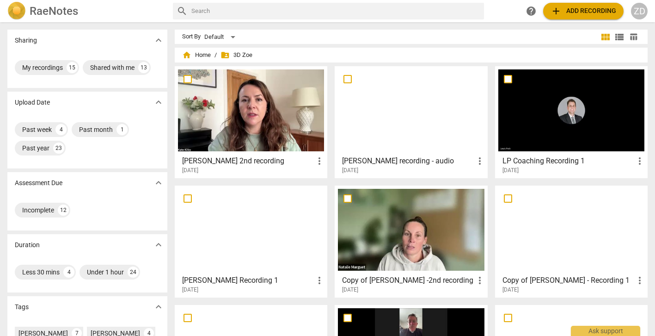 The width and height of the screenshot is (655, 336). I want to click on button: ZD, so click(639, 11).